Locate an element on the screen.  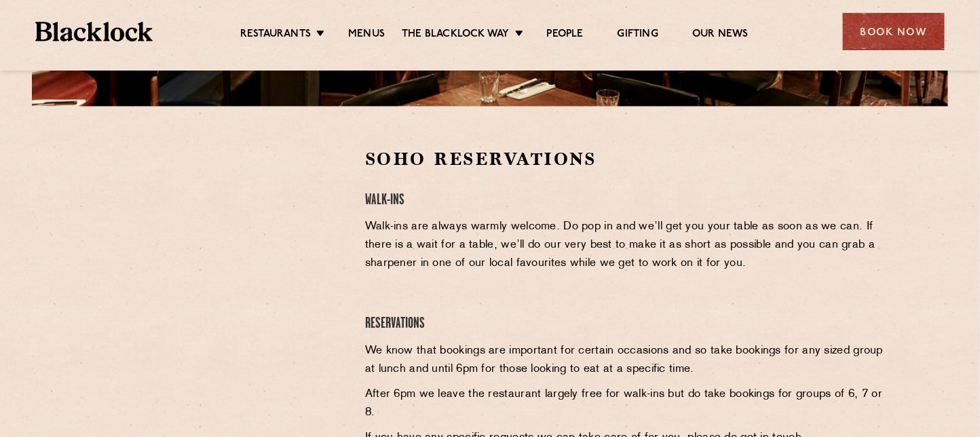
h4: Walk-Ins is located at coordinates (625, 200).